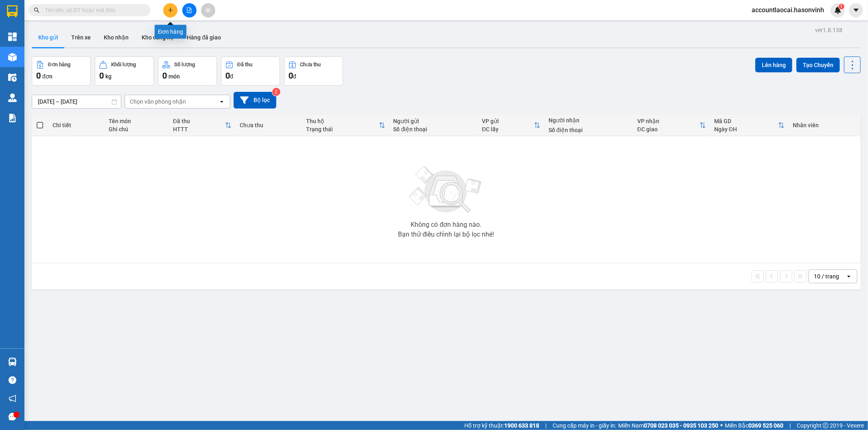  What do you see at coordinates (174, 77) in the screenshot?
I see `span: món` at bounding box center [174, 77].